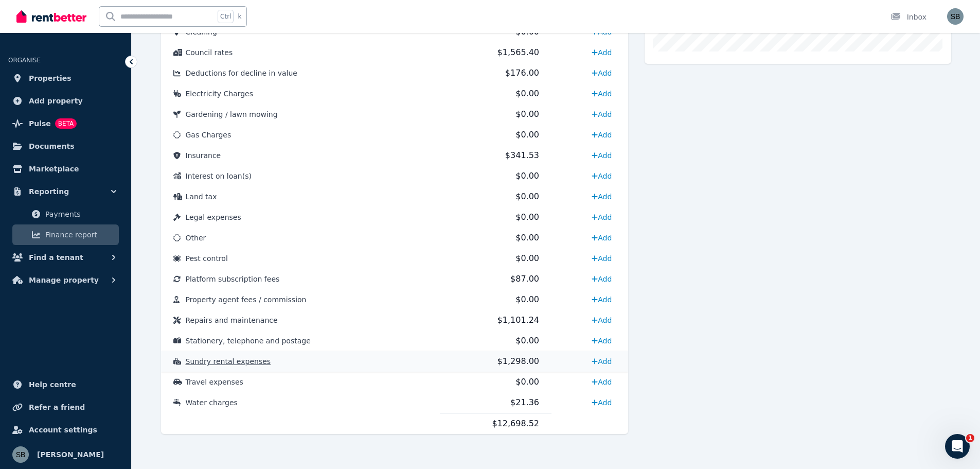  What do you see at coordinates (215, 382) in the screenshot?
I see `span: Travel expenses` at bounding box center [215, 382].